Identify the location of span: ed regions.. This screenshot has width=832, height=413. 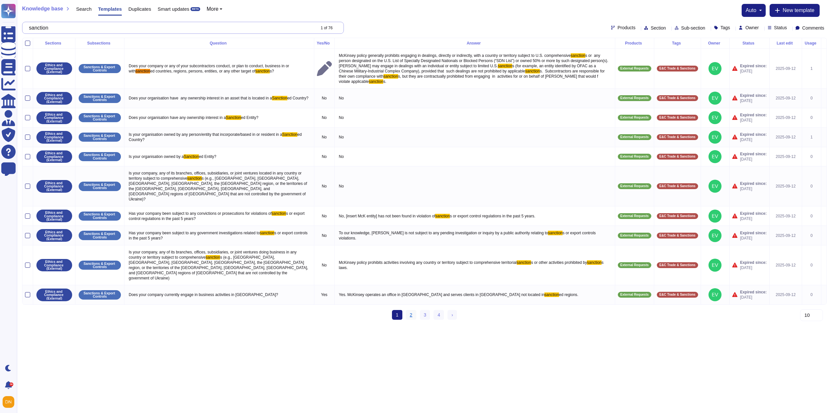
(568, 295).